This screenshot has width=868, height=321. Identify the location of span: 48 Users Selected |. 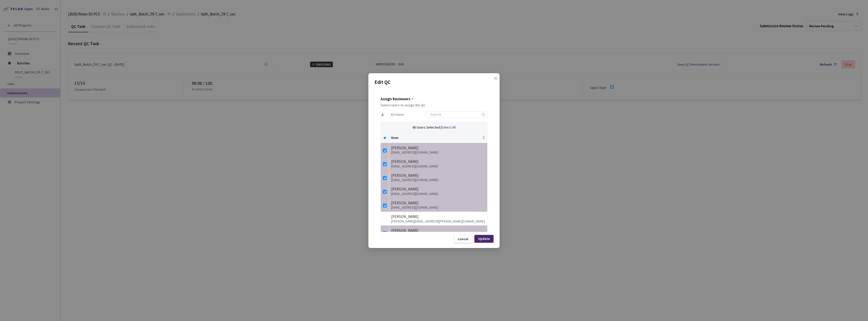
(427, 127).